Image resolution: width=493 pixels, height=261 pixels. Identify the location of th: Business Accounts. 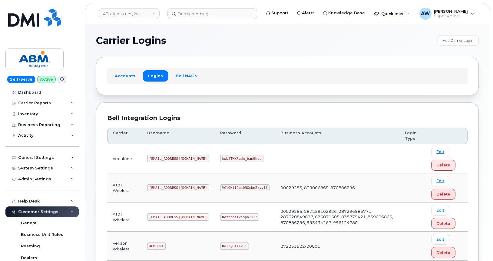
(337, 136).